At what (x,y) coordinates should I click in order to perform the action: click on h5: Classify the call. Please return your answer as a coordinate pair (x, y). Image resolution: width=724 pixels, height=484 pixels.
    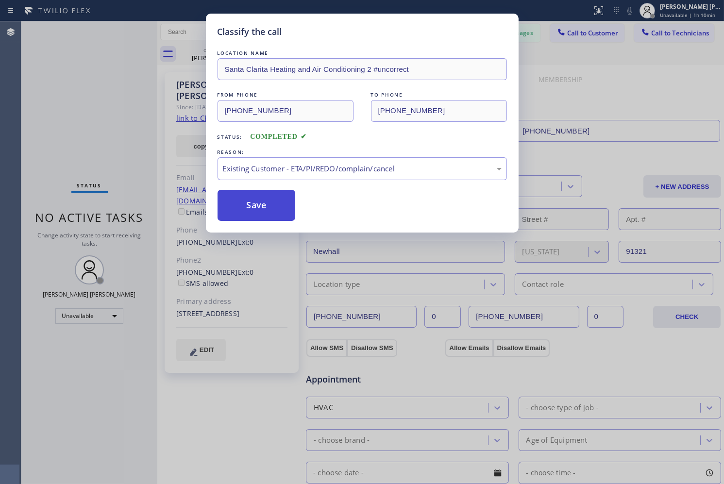
    Looking at the image, I should click on (249, 32).